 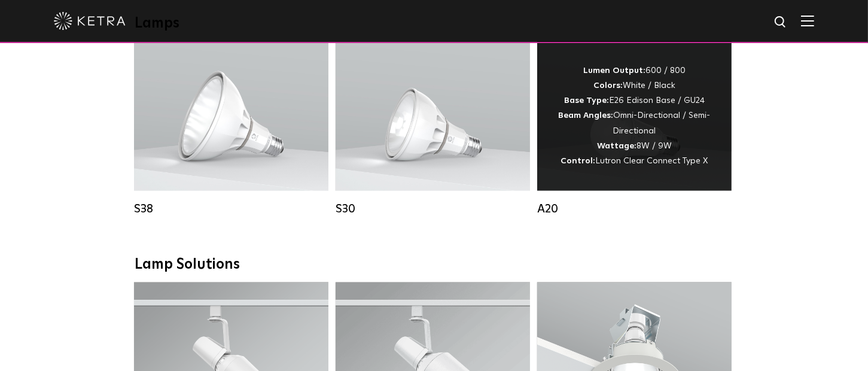 What do you see at coordinates (617, 146) in the screenshot?
I see `strong: Wattage:` at bounding box center [617, 146].